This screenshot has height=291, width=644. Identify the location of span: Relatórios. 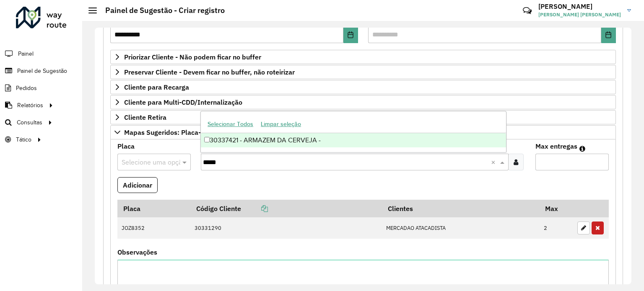
(30, 105).